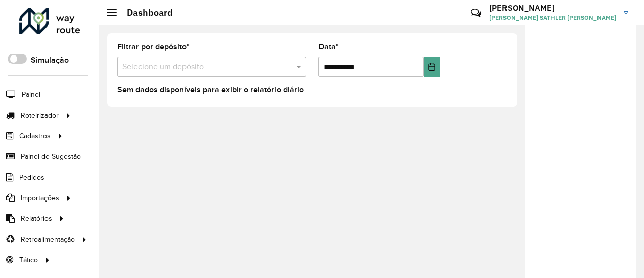 The height and width of the screenshot is (278, 644). What do you see at coordinates (31, 94) in the screenshot?
I see `span: Painel` at bounding box center [31, 94].